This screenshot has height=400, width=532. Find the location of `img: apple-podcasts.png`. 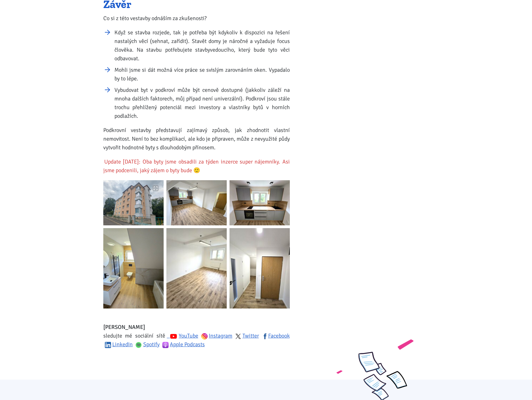

img: apple-podcasts.png is located at coordinates (166, 345).